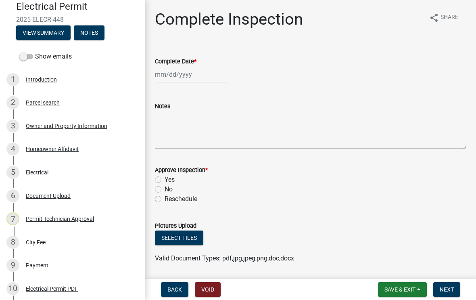 This screenshot has width=476, height=300. Describe the element at coordinates (444, 17) in the screenshot. I see `button: shareShare` at that location.